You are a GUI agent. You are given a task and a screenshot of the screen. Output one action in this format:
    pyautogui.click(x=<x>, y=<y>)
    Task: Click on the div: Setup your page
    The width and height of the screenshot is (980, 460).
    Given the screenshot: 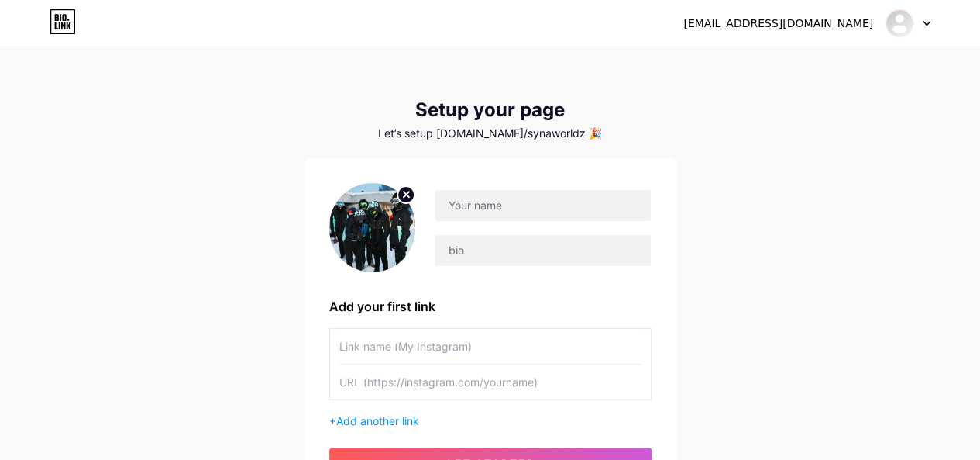 What is the action you would take?
    pyautogui.click(x=491, y=110)
    